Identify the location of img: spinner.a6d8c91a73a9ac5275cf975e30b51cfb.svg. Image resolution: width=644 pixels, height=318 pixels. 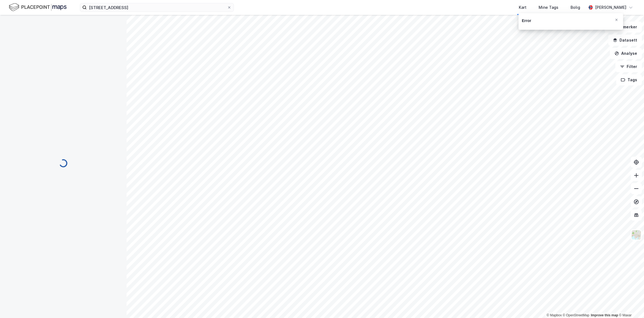
(63, 163).